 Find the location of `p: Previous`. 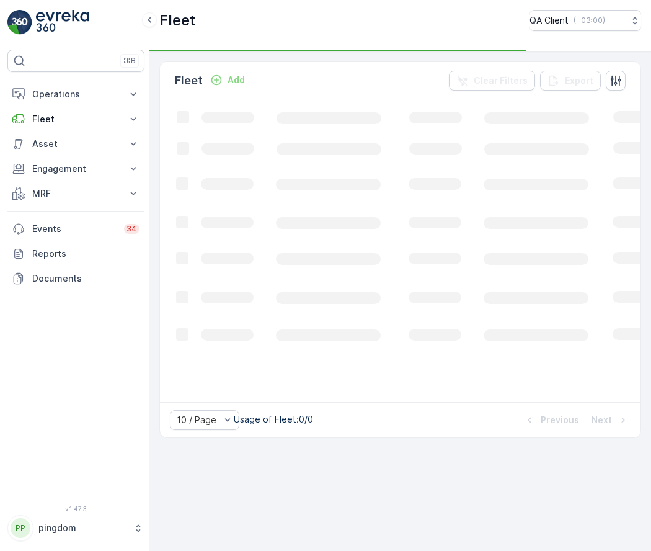

p: Previous is located at coordinates (560, 420).